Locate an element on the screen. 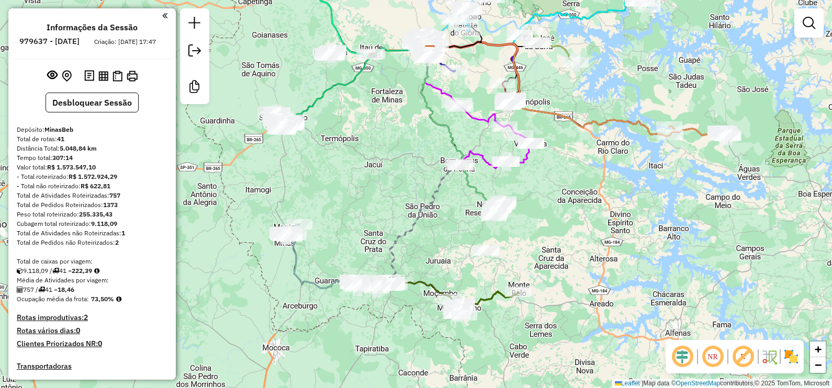 This screenshot has height=388, width=832. div: - Total não roteirizado: is located at coordinates (92, 186).